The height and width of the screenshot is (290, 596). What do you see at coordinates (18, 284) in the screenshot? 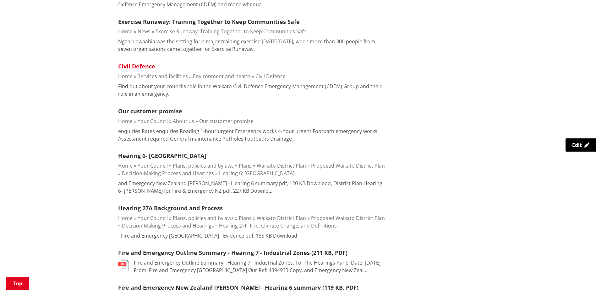
I see `a: Top` at bounding box center [18, 284].